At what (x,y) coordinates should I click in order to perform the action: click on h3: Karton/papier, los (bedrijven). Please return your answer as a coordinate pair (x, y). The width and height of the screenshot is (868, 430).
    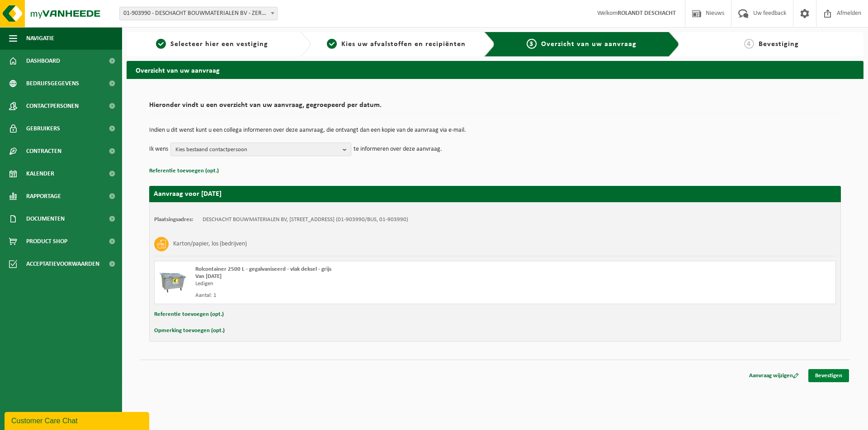
    Looking at the image, I should click on (210, 244).